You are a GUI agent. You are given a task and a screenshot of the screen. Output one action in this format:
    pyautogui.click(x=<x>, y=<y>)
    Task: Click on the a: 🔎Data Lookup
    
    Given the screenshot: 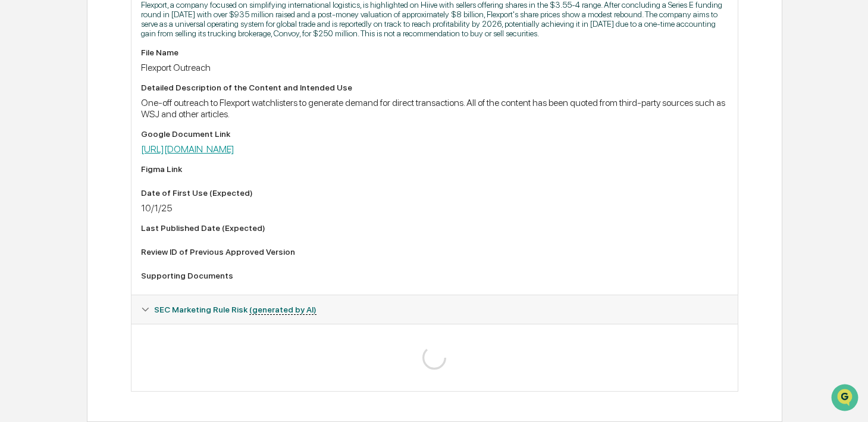 What is the action you would take?
    pyautogui.click(x=43, y=179)
    